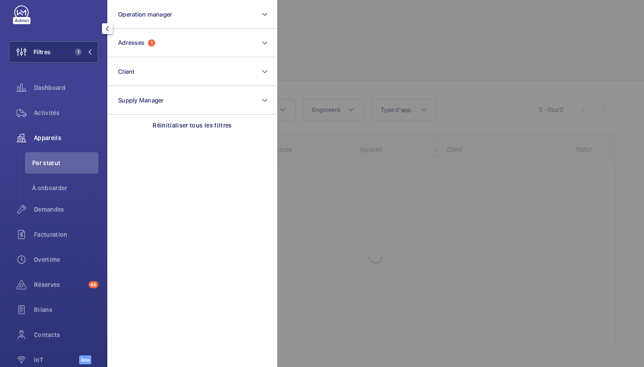 The width and height of the screenshot is (644, 367). I want to click on span: Activités, so click(66, 113).